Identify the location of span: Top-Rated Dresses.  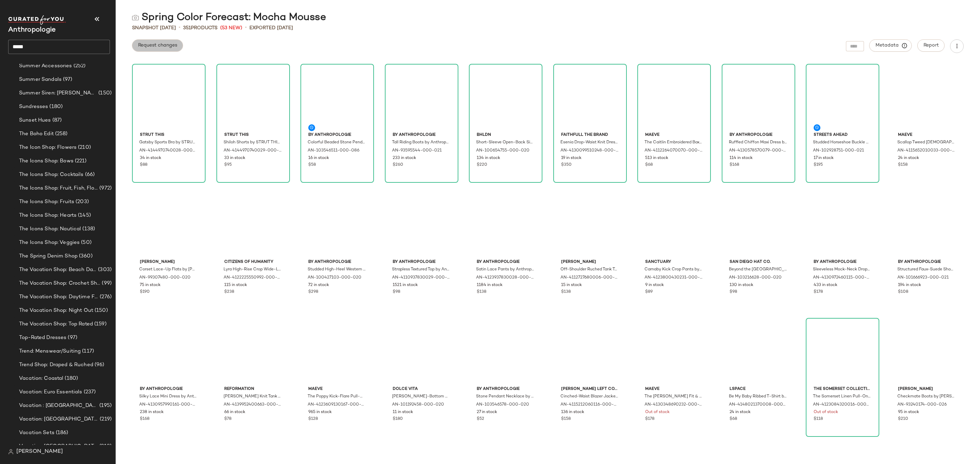
(42, 338).